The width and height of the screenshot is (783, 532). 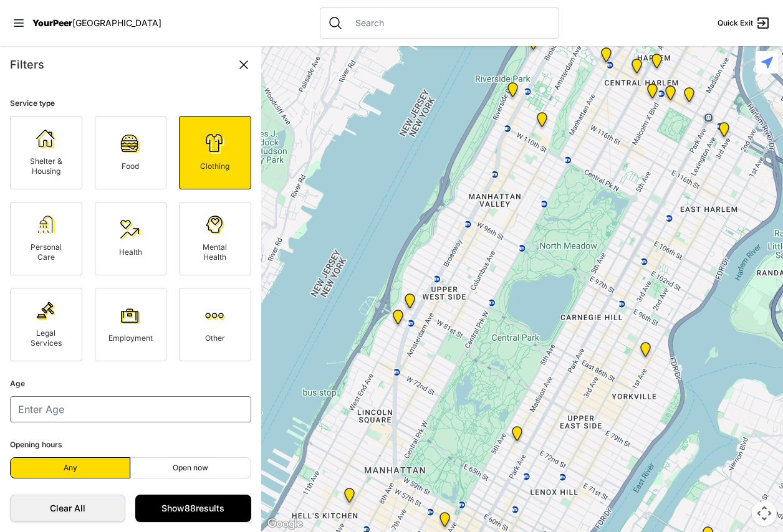 What do you see at coordinates (32, 102) in the screenshot?
I see `span: Service type` at bounding box center [32, 102].